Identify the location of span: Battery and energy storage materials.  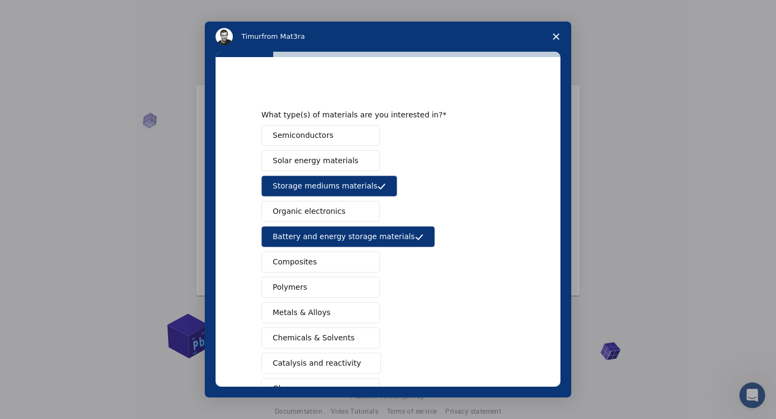
(344, 237).